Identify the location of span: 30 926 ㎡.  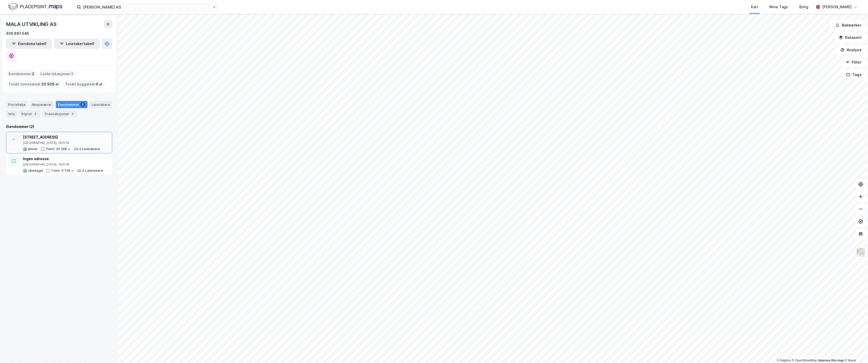
(50, 84).